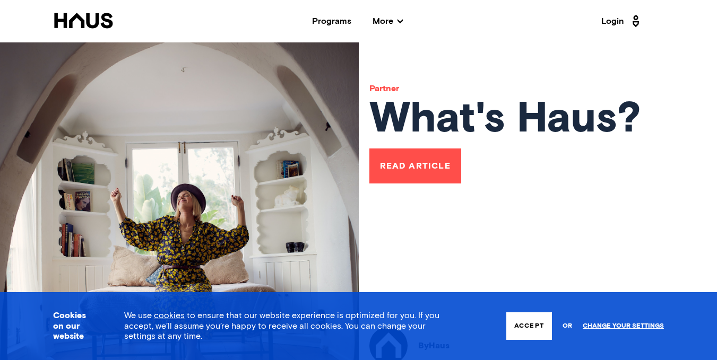  What do you see at coordinates (282, 326) in the screenshot?
I see `span: We use to ensure that our website experience is optimized for you. If you accept, we’ll assume yo...` at bounding box center [282, 326].